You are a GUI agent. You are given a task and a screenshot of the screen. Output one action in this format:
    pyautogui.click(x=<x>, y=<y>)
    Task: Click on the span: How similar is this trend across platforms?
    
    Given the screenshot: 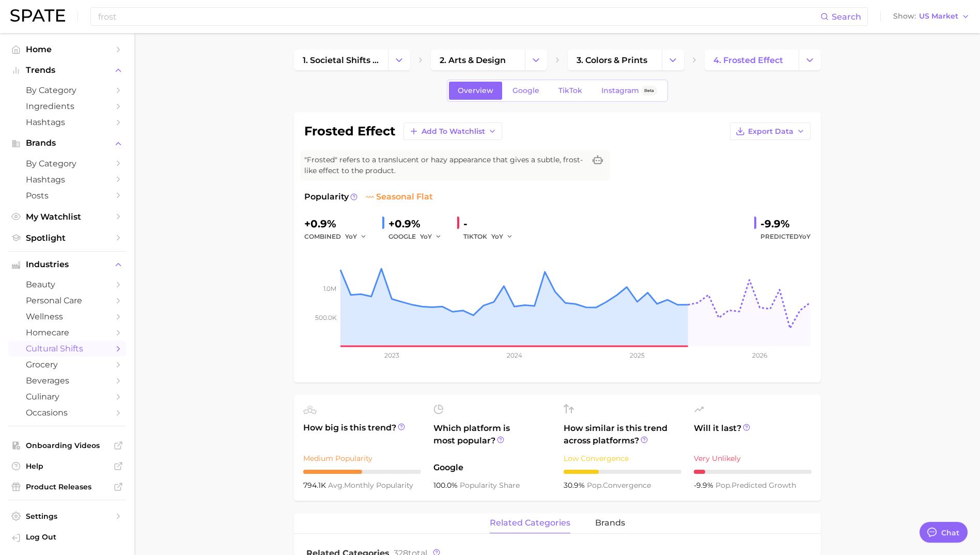 What is the action you would take?
    pyautogui.click(x=622, y=434)
    